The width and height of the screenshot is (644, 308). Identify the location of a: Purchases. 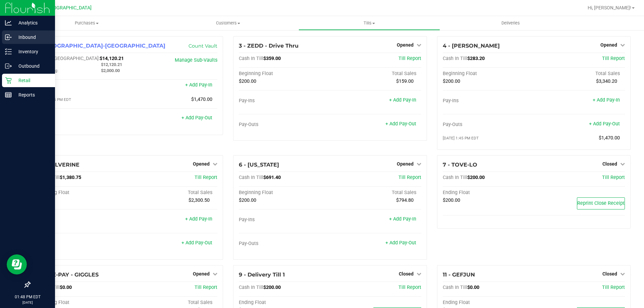
(86, 23).